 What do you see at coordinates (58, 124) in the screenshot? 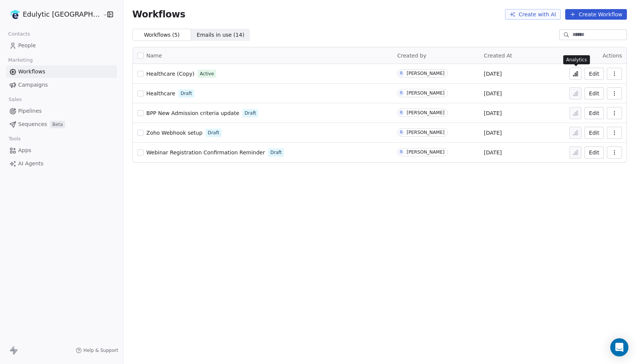
I see `span: Beta` at bounding box center [58, 124].